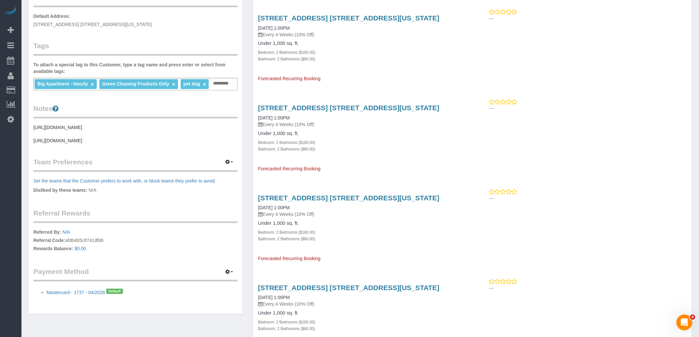 The image size is (699, 337). Describe the element at coordinates (135, 274) in the screenshot. I see `legend: Payment Method` at that location.